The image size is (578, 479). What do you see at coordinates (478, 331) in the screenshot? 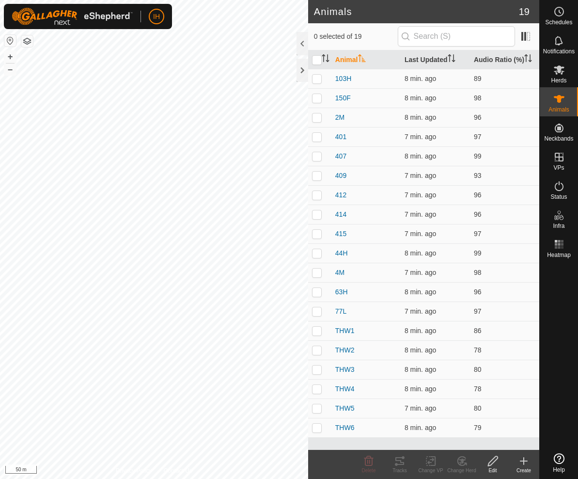
I see `span: 86` at bounding box center [478, 331].